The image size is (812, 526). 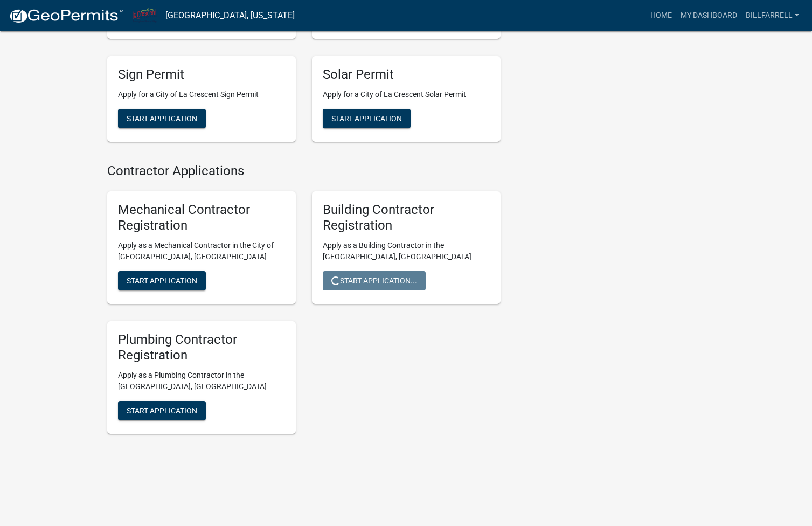 What do you see at coordinates (373, 281) in the screenshot?
I see `button: Start Application...` at bounding box center [373, 281].